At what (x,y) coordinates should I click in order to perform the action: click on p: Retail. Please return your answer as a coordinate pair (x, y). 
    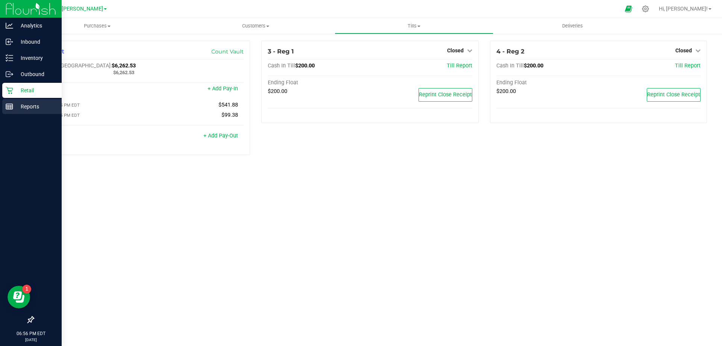
    Looking at the image, I should click on (36, 90).